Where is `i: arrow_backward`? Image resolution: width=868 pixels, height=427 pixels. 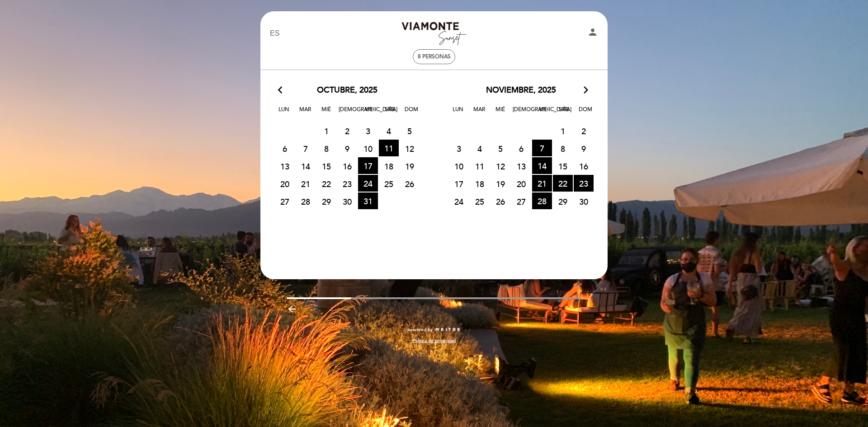 i: arrow_backward is located at coordinates (292, 309).